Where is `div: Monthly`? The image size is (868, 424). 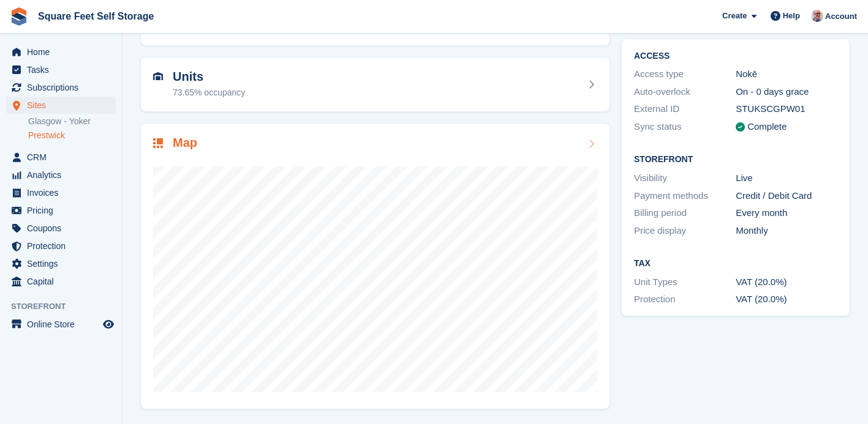
div: Monthly is located at coordinates (786, 231).